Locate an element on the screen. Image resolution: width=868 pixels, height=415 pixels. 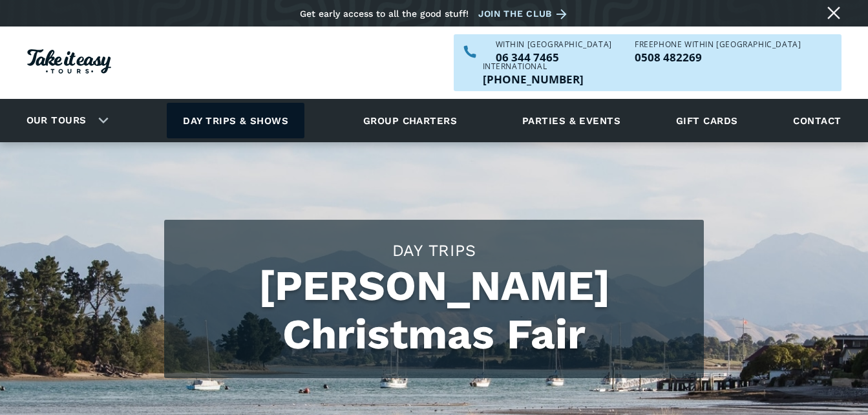
div: Get early access to all the good stuff! is located at coordinates (384, 14).